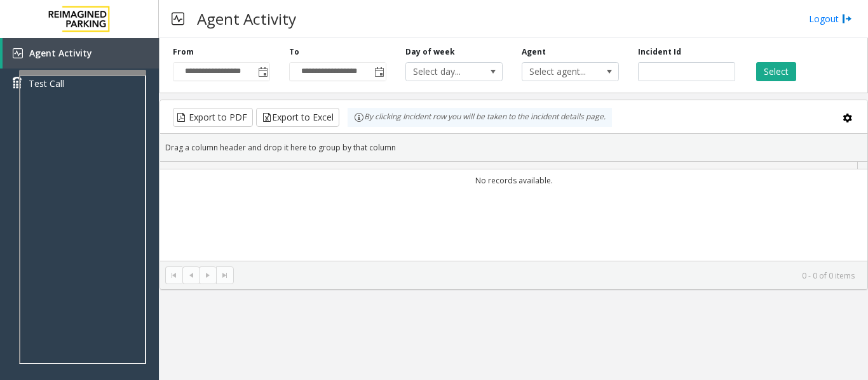  I want to click on button: Export to PDF, so click(213, 117).